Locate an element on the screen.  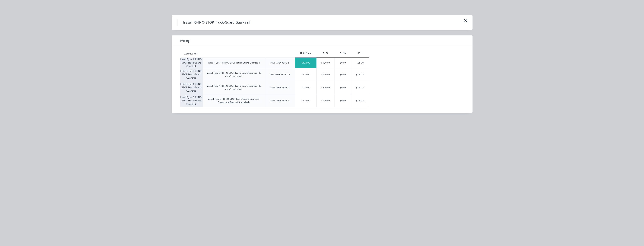
div: INST-GRD-RSTG-5 is located at coordinates (280, 101).